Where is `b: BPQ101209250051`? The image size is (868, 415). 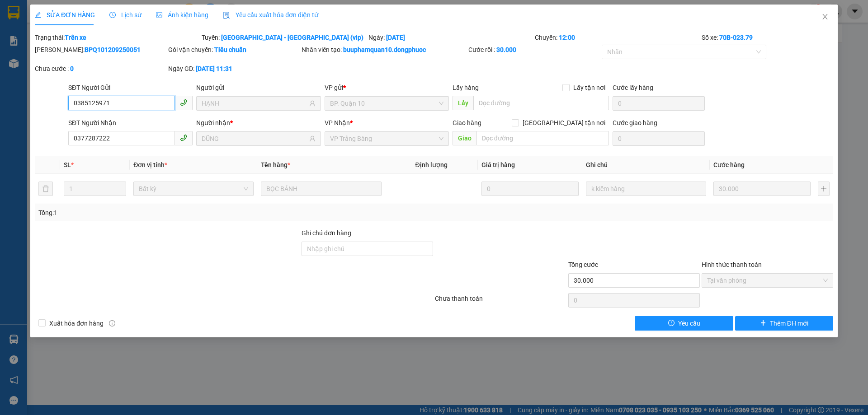 b: BPQ101209250051 is located at coordinates (113, 50).